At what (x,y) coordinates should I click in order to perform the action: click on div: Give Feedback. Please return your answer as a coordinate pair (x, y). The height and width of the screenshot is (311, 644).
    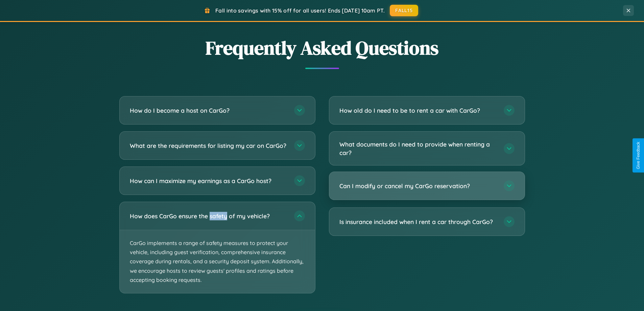
    Looking at the image, I should click on (638, 155).